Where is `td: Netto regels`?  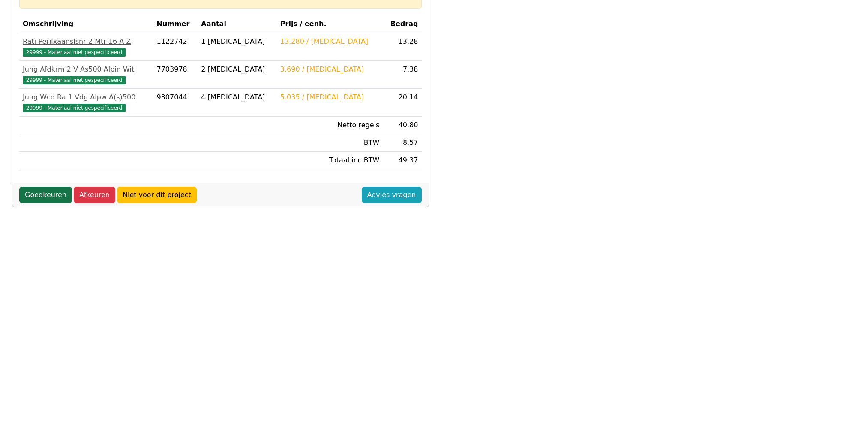 td: Netto regels is located at coordinates (329, 125).